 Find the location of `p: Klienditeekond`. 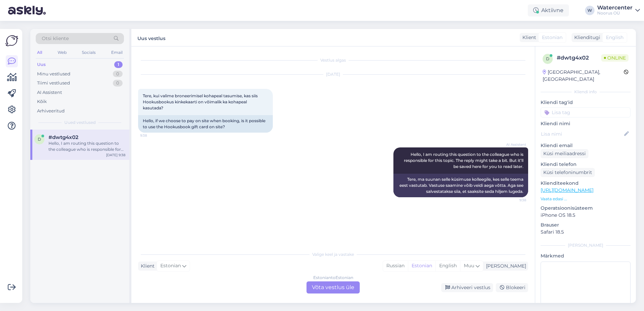

p: Klienditeekond is located at coordinates (585, 183).